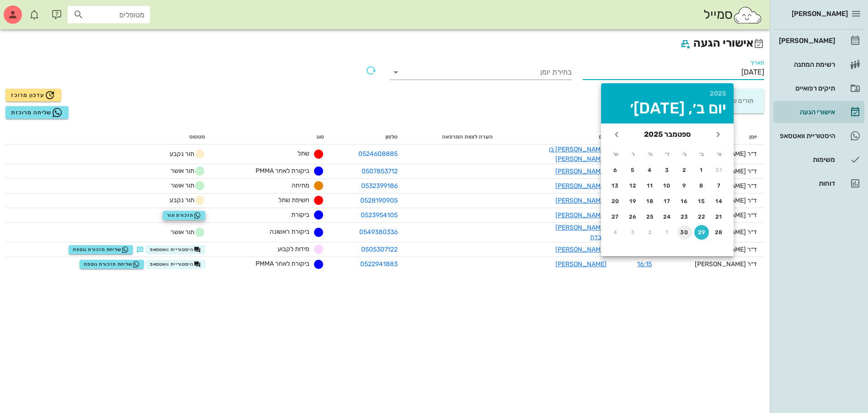 The image size is (868, 413). I want to click on button: 7, so click(719, 185).